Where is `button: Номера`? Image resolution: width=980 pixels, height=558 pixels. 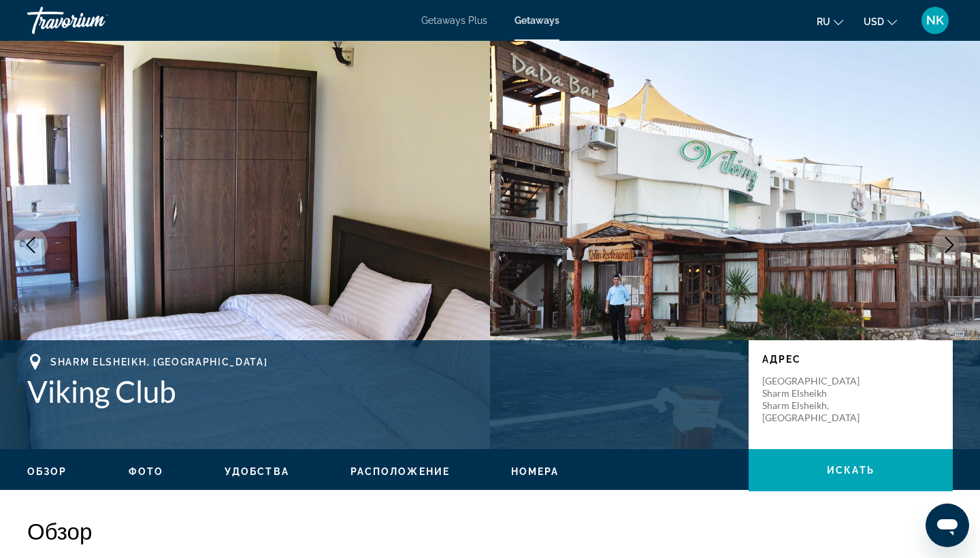 button: Номера is located at coordinates (535, 472).